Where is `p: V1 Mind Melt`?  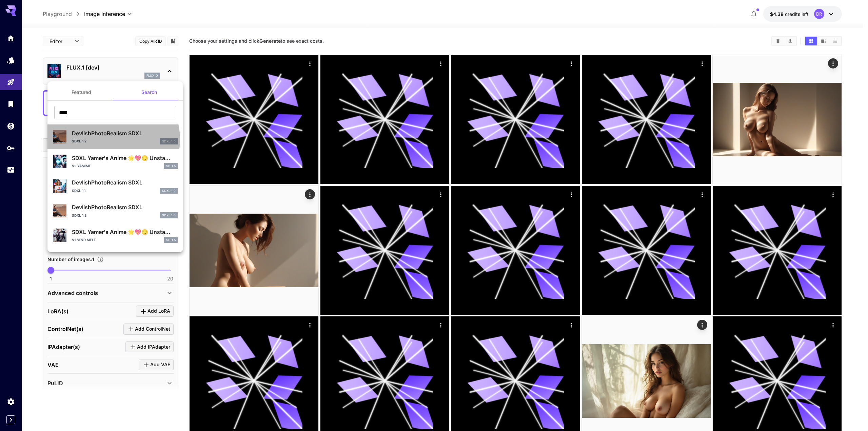
p: V1 Mind Melt is located at coordinates (83, 240).